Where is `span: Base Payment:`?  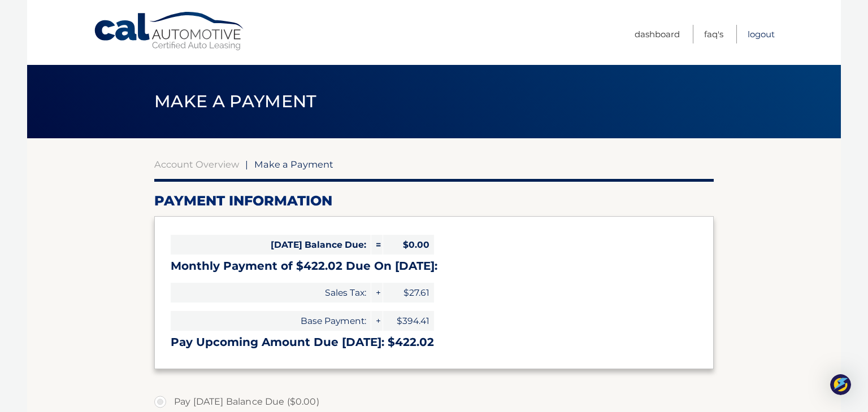 span: Base Payment: is located at coordinates (271, 321).